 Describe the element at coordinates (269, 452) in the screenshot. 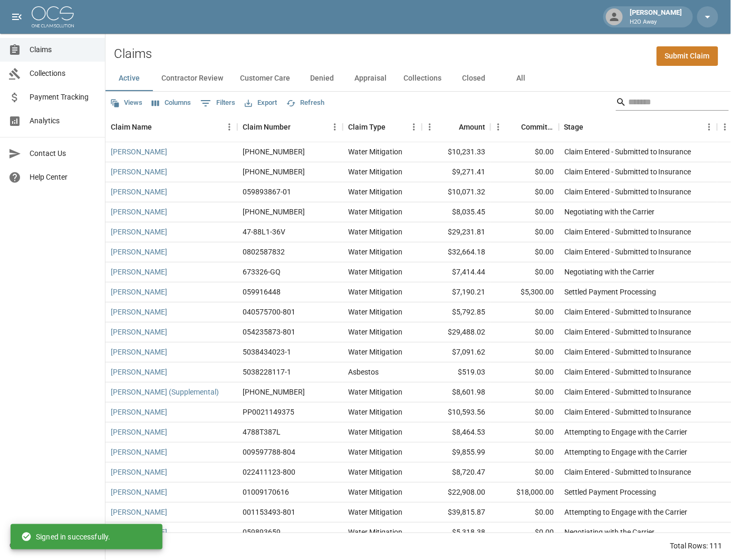

I see `div: 009597788-804` at that location.